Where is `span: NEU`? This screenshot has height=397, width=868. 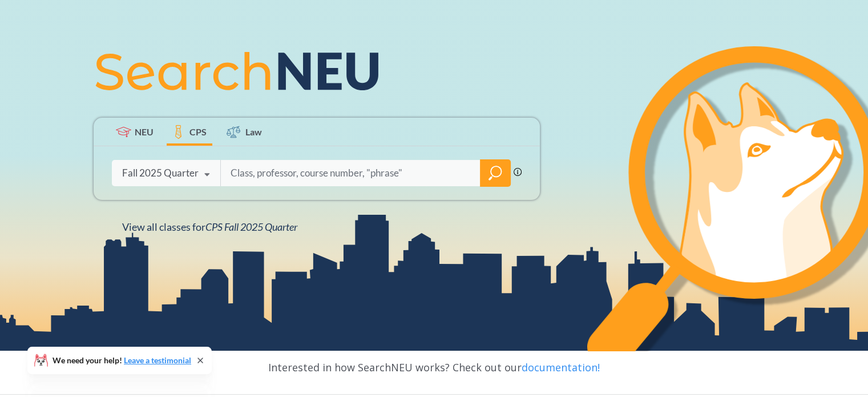
span: NEU is located at coordinates (144, 131).